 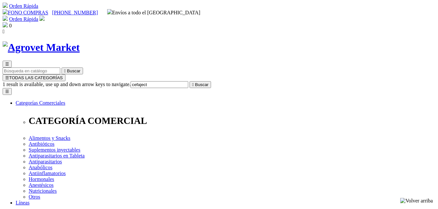 What do you see at coordinates (42, 19) in the screenshot?
I see `a: Acceda a su cuenta de cliente` at bounding box center [42, 19].